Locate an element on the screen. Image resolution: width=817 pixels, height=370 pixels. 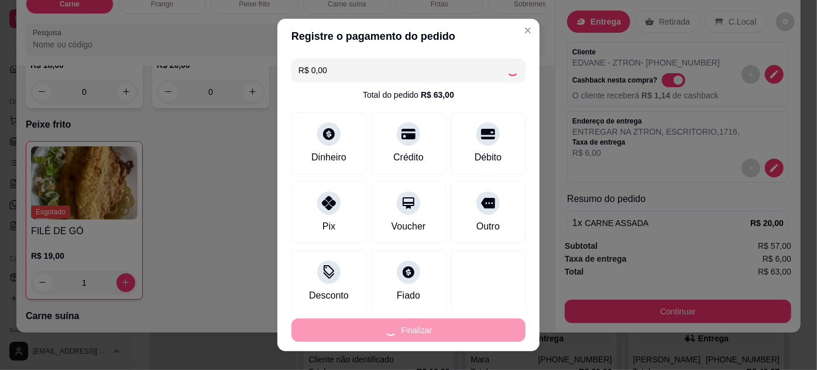
header: Registre o pagamento do pedido is located at coordinates (409, 36).